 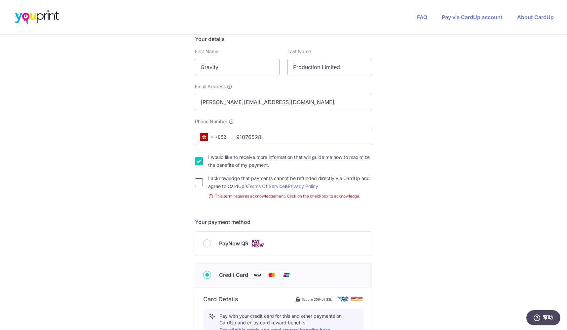 I want to click on small: This term requires acknowledgement. Click on the checkbox to acknowledge., so click(x=290, y=196).